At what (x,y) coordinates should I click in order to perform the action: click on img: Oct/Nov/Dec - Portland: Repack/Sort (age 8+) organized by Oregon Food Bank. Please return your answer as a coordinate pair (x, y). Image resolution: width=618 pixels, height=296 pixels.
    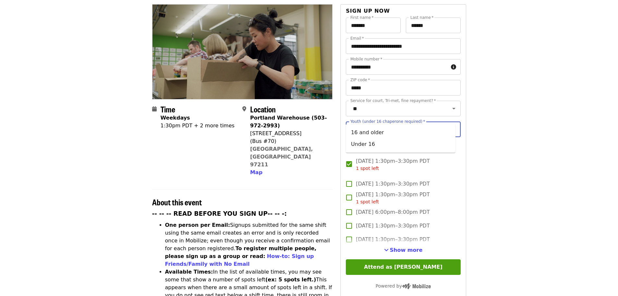
    Looking at the image, I should click on (242, 52).